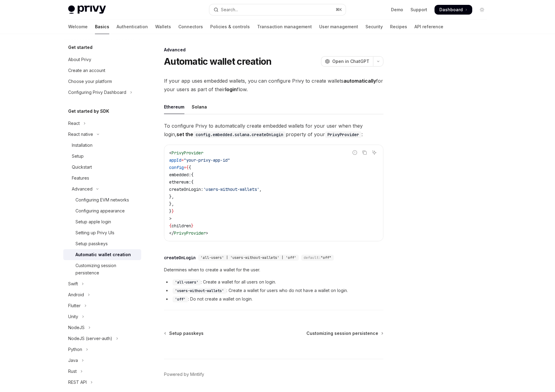 This screenshot has width=555, height=392. What do you see at coordinates (102, 339) in the screenshot?
I see `button: Toggle NodeJS (server-auth) section` at bounding box center [102, 339].